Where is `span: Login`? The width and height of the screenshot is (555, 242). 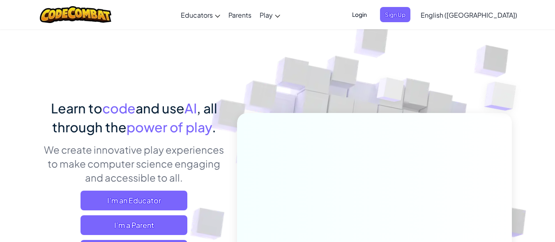 span: Login is located at coordinates (359, 14).